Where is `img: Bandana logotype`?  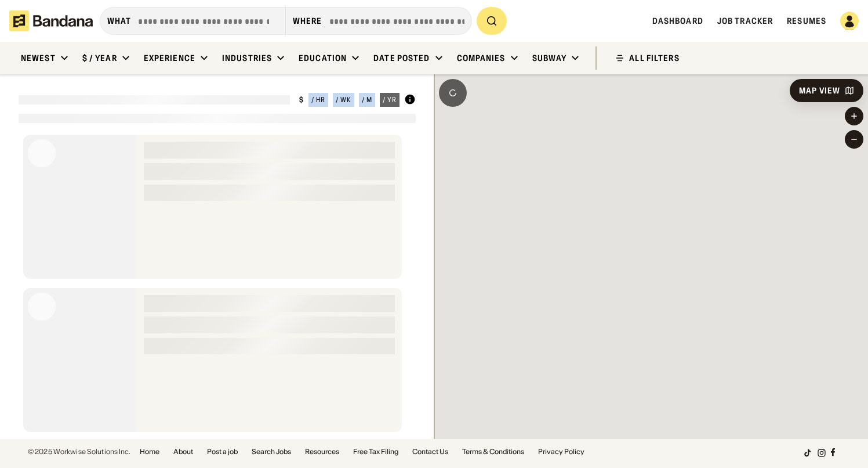
img: Bandana logotype is located at coordinates (51, 21).